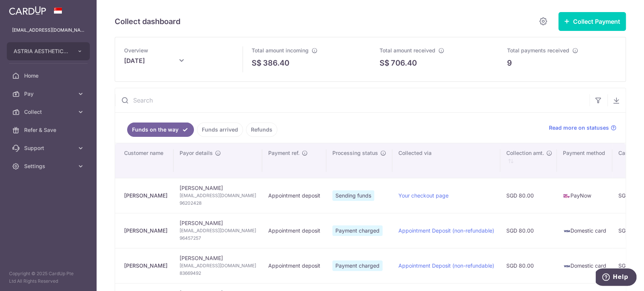  Describe the element at coordinates (148, 22) in the screenshot. I see `h5: Collect dashboard` at that location.